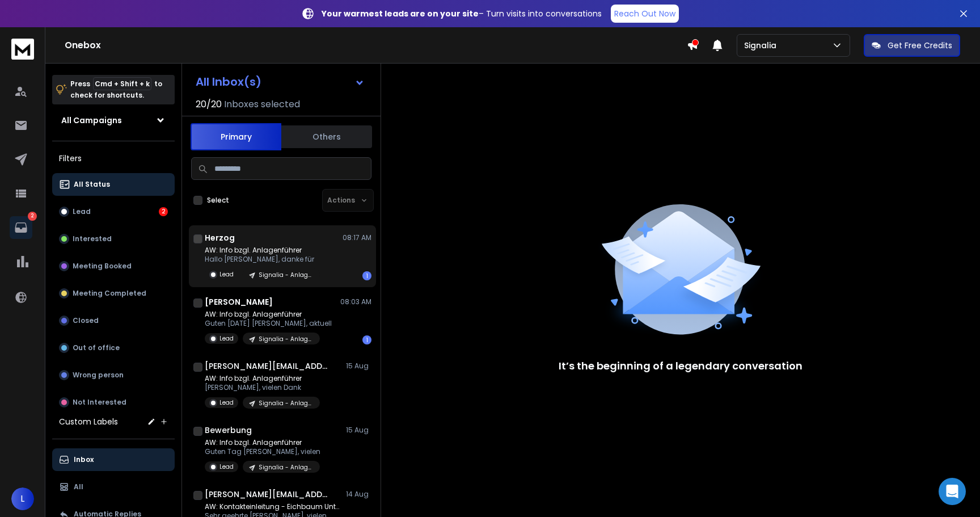 The height and width of the screenshot is (517, 980). What do you see at coordinates (114, 266) in the screenshot?
I see `button: Meeting Booked` at bounding box center [114, 266].